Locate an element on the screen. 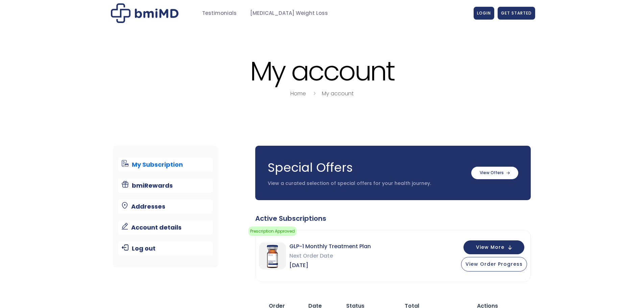 The image size is (644, 308). span: View Order Progress is located at coordinates (494, 264).